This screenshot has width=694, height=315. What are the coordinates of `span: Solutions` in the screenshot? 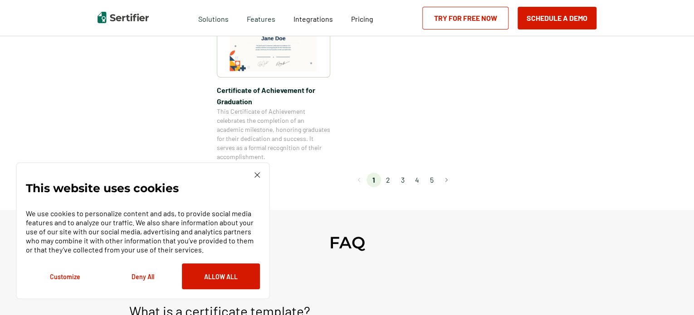 It's located at (213, 18).